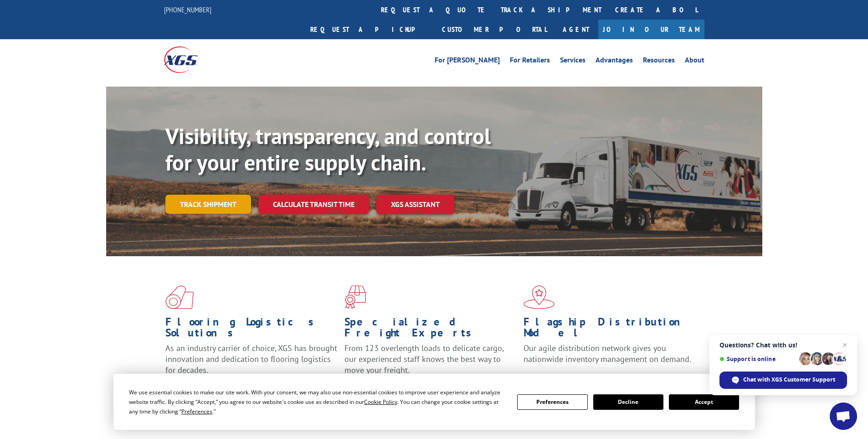  I want to click on span: As an industry carrier of choice, XGS has brought innovation and dedication to flooring logistics..., so click(251, 358).